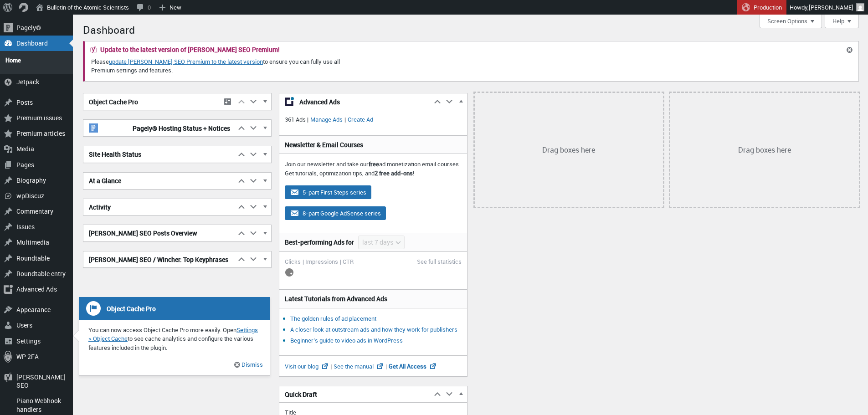  Describe the element at coordinates (373, 299) in the screenshot. I see `h3: Latest Tutorials from Advanced Ads` at that location.